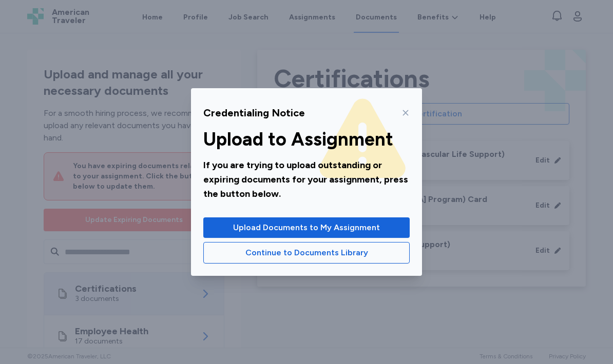 The image size is (613, 364). I want to click on button: Upload Documents to My Assignment, so click(306, 228).